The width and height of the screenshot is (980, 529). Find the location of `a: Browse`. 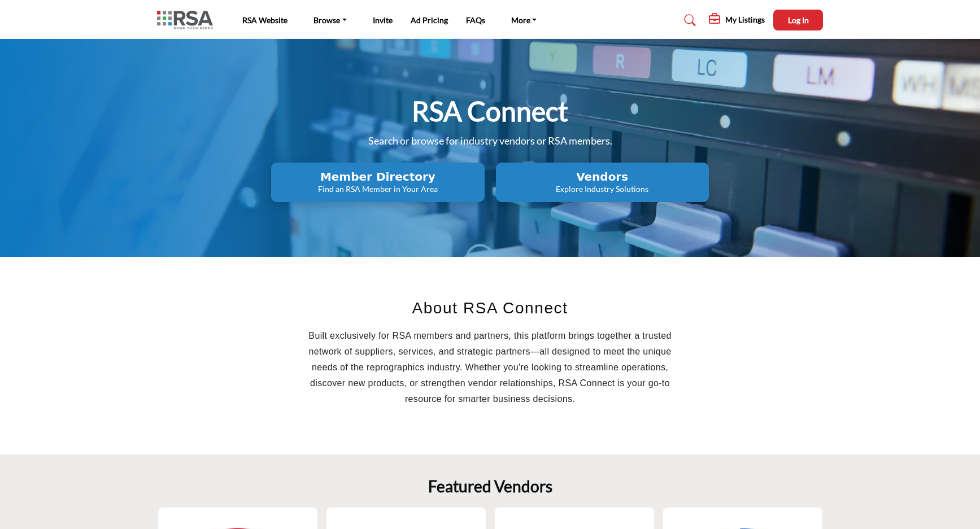

a: Browse is located at coordinates (330, 20).